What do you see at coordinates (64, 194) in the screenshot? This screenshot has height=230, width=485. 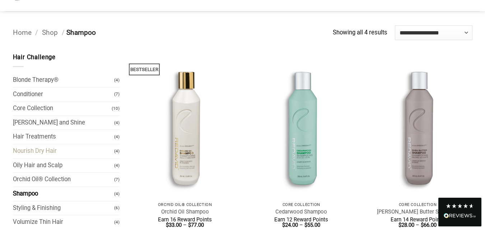 I see `a: Shampoo` at bounding box center [64, 194].